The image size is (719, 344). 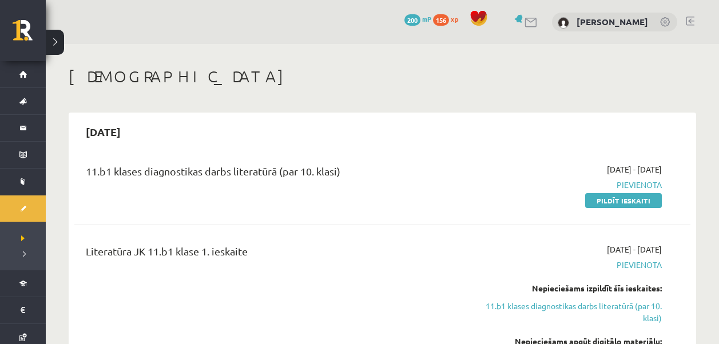 I want to click on span: xp, so click(x=454, y=19).